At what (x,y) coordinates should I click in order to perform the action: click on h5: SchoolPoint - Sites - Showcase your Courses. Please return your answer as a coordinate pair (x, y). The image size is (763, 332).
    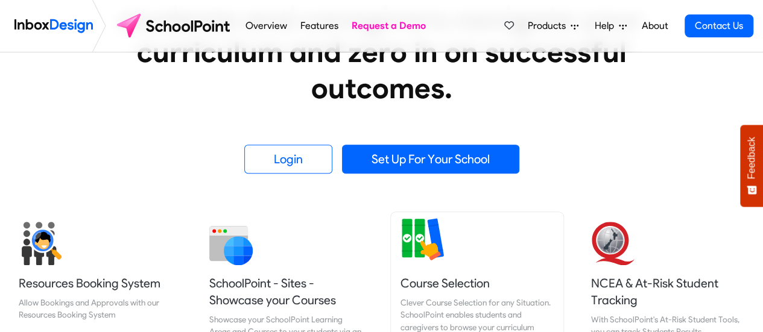
    Looking at the image, I should click on (286, 292).